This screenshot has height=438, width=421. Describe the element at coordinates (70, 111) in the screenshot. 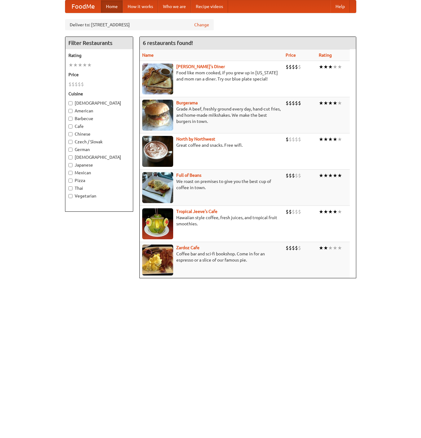

I see `input: American` at that location.